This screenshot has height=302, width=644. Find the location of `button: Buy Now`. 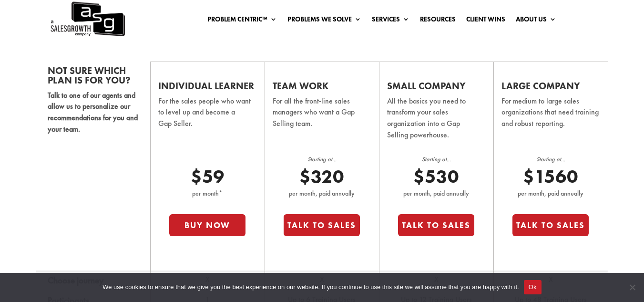

button: Buy Now is located at coordinates (208, 225).